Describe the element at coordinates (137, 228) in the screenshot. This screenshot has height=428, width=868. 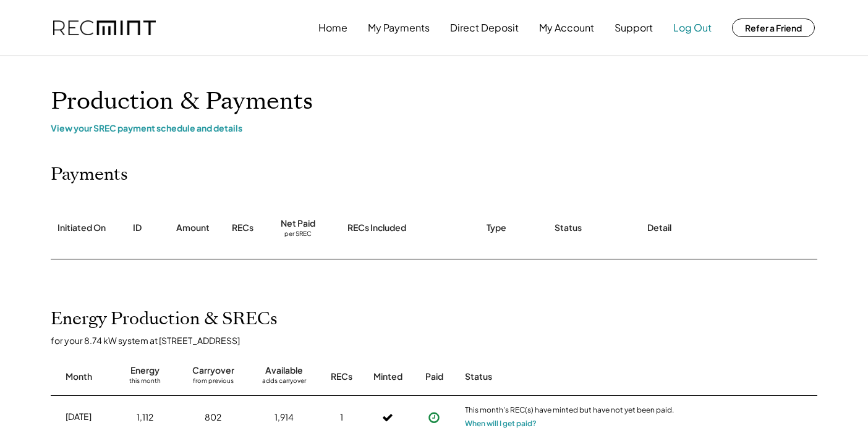
I see `div: ID` at that location.